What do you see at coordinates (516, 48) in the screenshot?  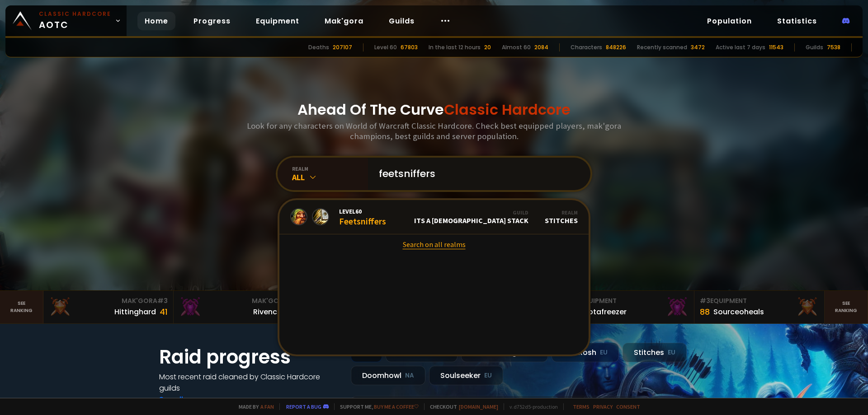 I see `div: Almost 60` at bounding box center [516, 48].